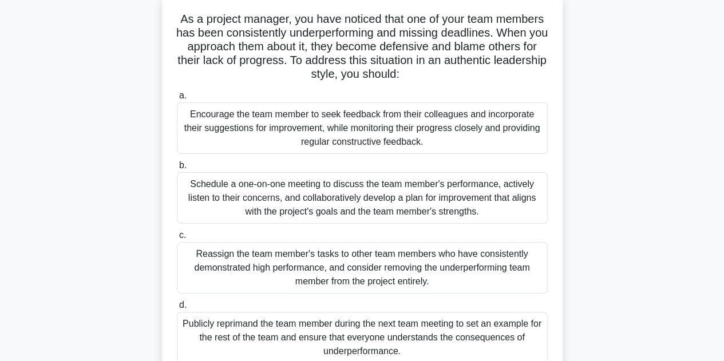 The width and height of the screenshot is (724, 361). Describe the element at coordinates (362, 198) in the screenshot. I see `div: Schedule a one-on-one meeting to discuss the team member's performance, actively listen to their ...` at that location.